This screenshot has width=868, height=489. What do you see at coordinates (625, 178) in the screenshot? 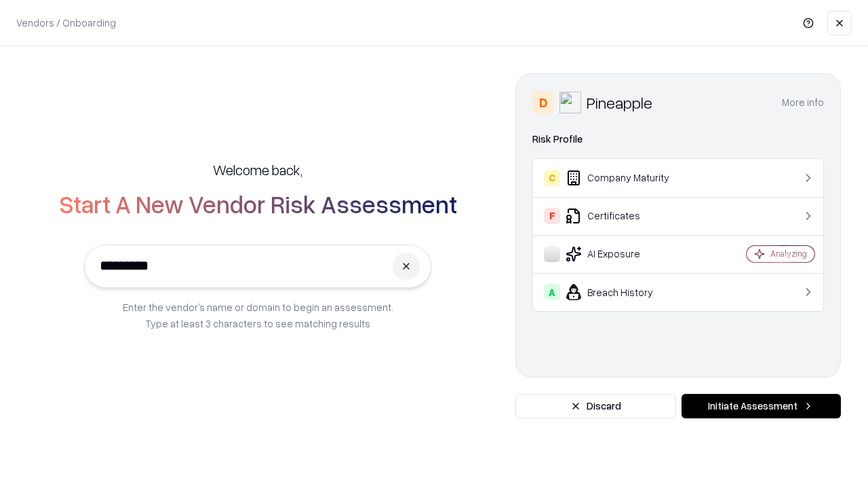
I see `div: Company Maturity` at bounding box center [625, 178].